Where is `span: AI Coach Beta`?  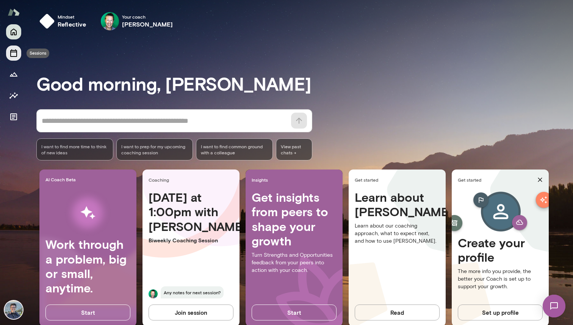 span: AI Coach Beta is located at coordinates (90, 179).